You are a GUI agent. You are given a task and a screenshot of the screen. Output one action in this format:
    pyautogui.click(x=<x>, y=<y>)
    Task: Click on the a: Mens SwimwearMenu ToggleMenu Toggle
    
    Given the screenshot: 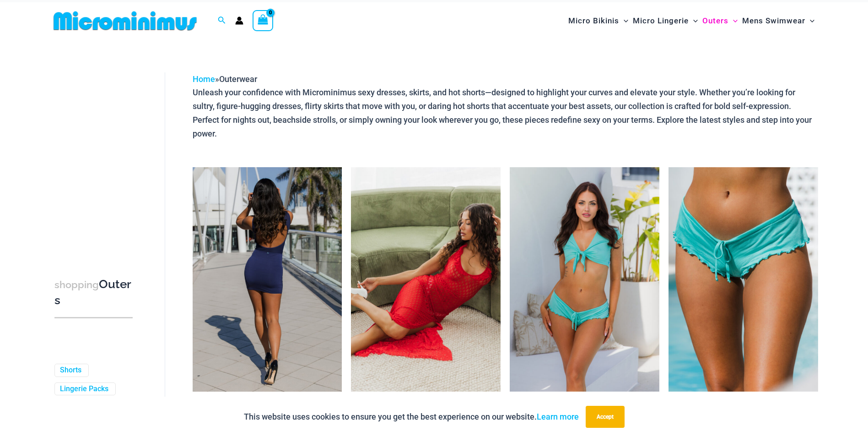 What is the action you would take?
    pyautogui.click(x=779, y=21)
    